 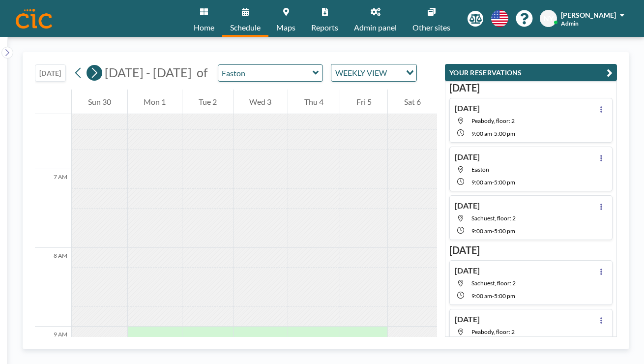 What do you see at coordinates (266, 73) in the screenshot?
I see `input: Easton` at bounding box center [266, 73].